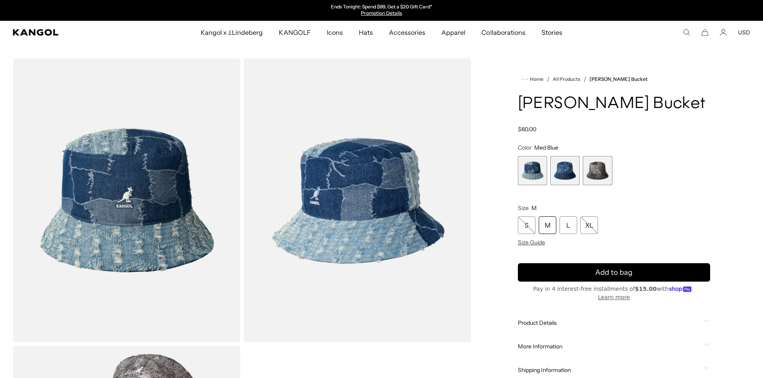  I want to click on label: Med Blue, so click(532, 171).